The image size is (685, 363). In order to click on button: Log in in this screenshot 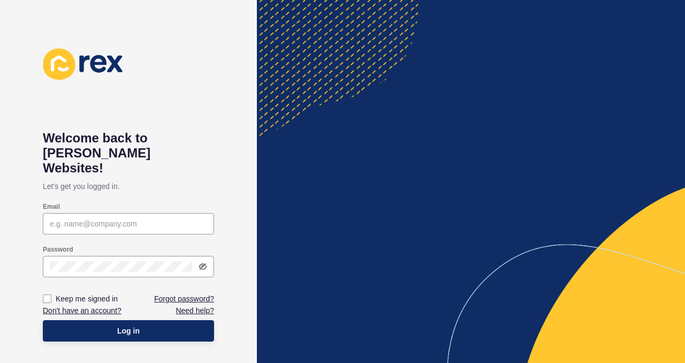, I will do `click(128, 331)`.